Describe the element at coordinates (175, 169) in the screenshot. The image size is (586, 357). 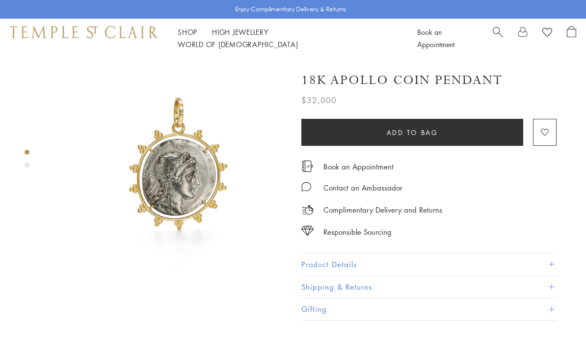
I see `img: 18K Apollo Coin Pendant` at that location.